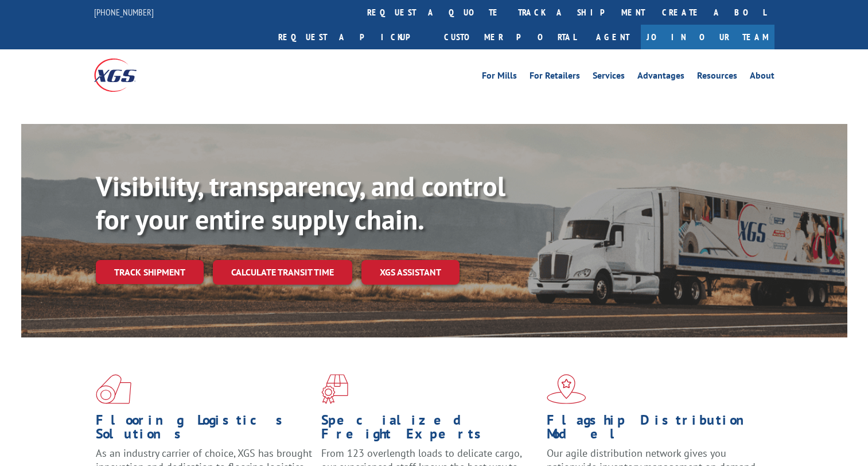  Describe the element at coordinates (204, 430) in the screenshot. I see `h1: Flooring Logistics Solutions` at that location.